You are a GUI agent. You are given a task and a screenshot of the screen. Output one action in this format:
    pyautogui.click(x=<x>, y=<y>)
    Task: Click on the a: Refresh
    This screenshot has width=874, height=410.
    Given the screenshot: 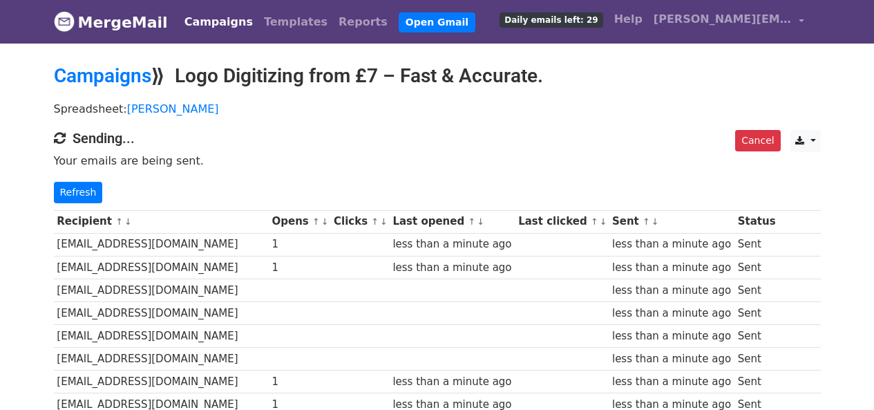 What is the action you would take?
    pyautogui.click(x=78, y=192)
    